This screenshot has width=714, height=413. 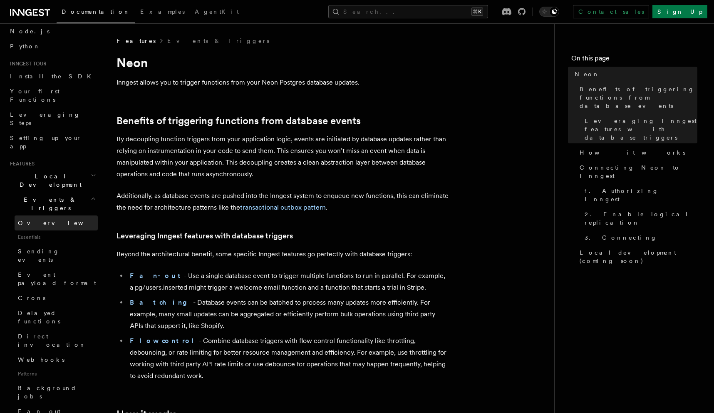 I want to click on span: Leveraging Inngest features with database triggers, so click(x=641, y=129).